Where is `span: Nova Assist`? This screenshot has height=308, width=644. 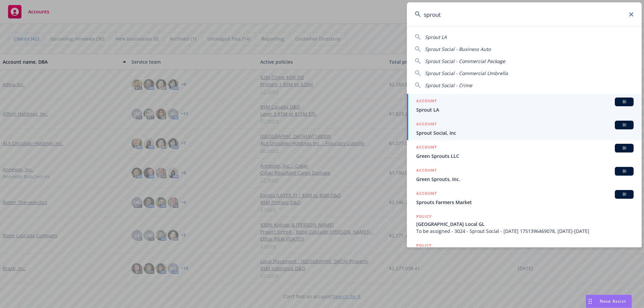 span: Nova Assist is located at coordinates (613, 301).